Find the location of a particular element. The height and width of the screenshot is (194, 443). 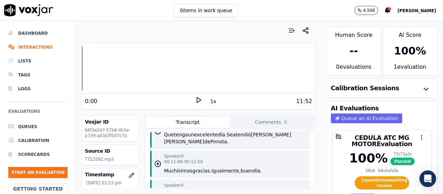

button: Muchísimas is located at coordinates (178, 170).